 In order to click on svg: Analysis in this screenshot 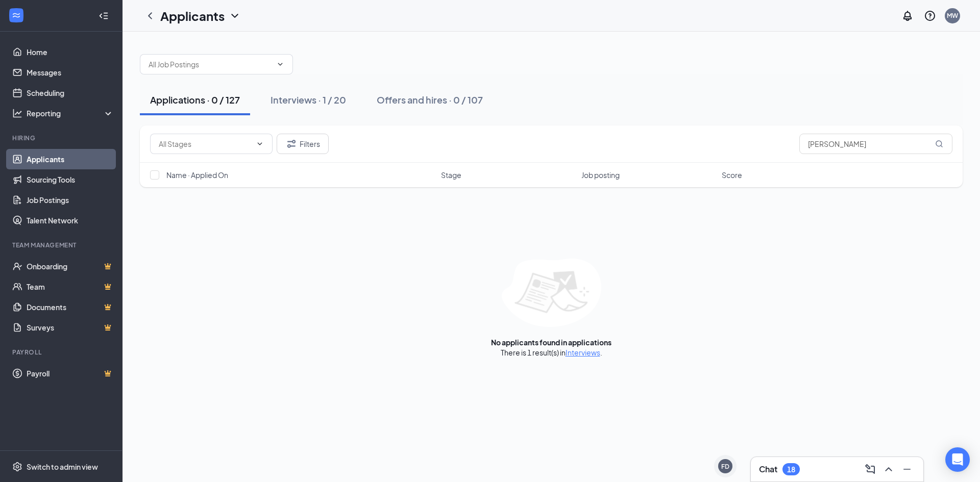, I will do `click(17, 114)`.